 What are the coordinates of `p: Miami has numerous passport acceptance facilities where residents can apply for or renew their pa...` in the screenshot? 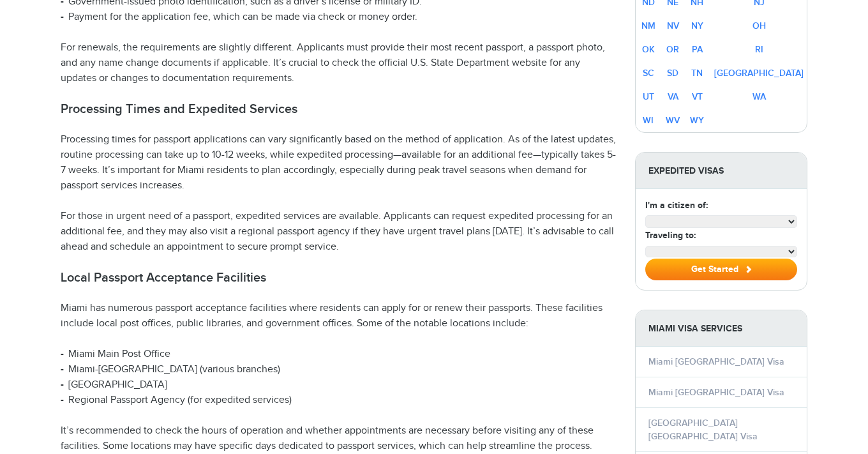 It's located at (338, 316).